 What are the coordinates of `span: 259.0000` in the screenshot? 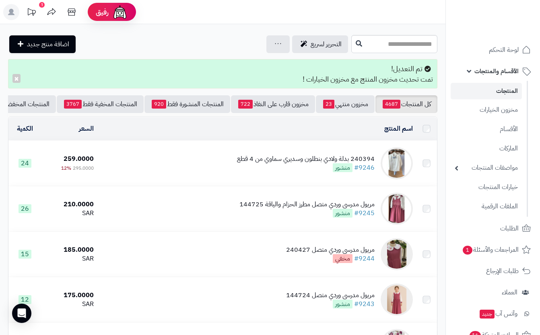 It's located at (78, 159).